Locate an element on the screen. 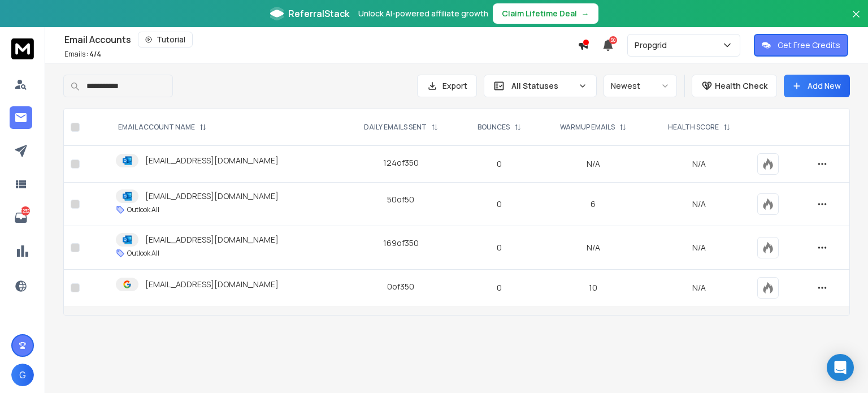  button: Newest is located at coordinates (640, 86).